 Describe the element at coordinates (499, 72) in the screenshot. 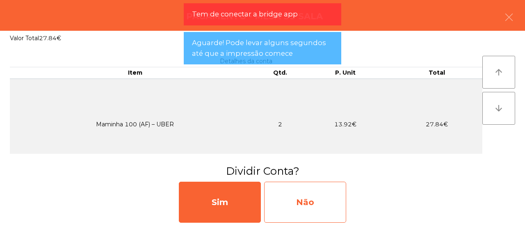

I see `i: arrow_upward` at that location.